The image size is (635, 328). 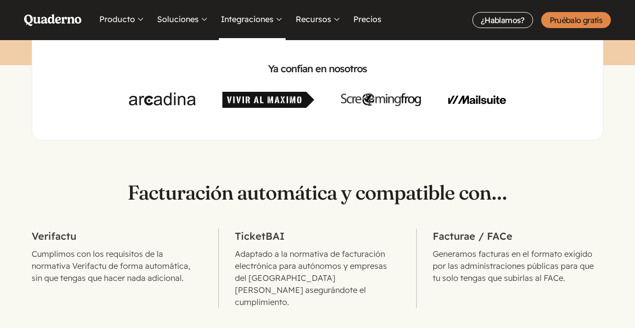 I want to click on img: Screaming Frog, so click(x=381, y=100).